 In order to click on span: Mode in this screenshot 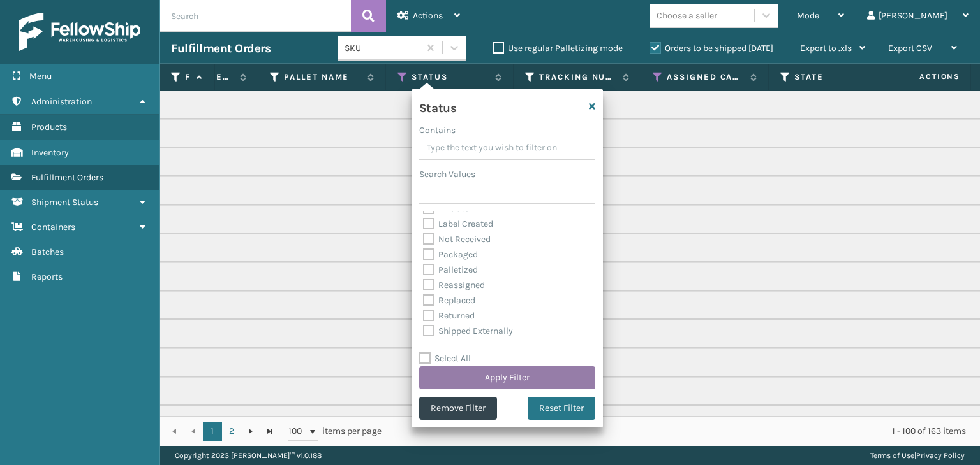, I will do `click(808, 16)`.